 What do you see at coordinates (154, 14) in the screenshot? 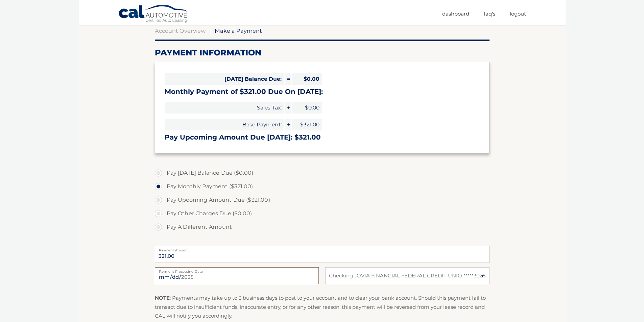
I see `a: Cal Automotive` at bounding box center [154, 14].